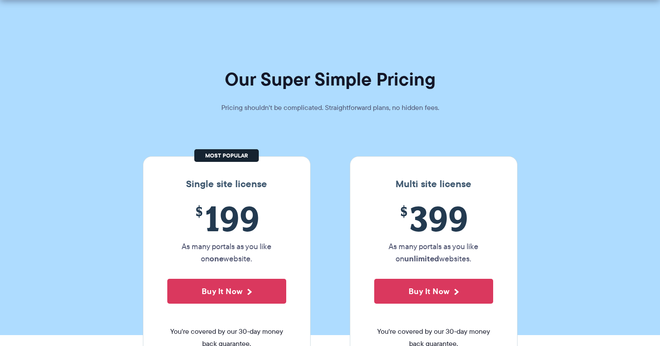  I want to click on p: Pricing shouldn't be complicated. Straightforward plans, no hidden fees., so click(330, 108).